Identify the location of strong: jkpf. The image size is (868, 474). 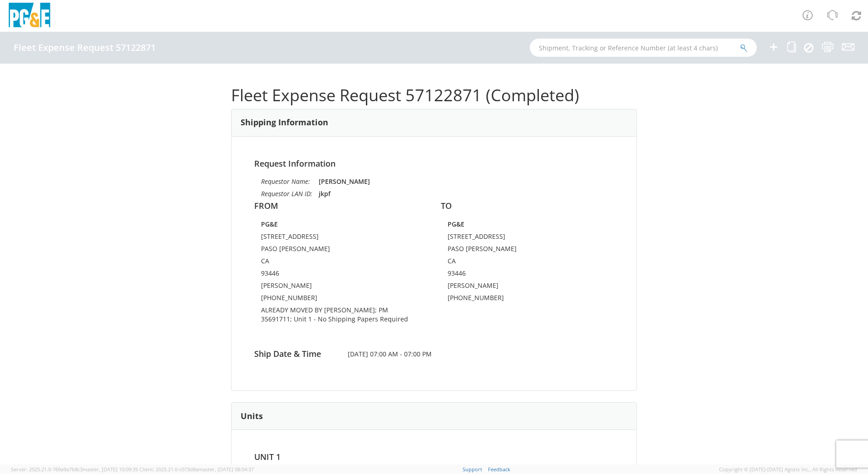
(325, 193).